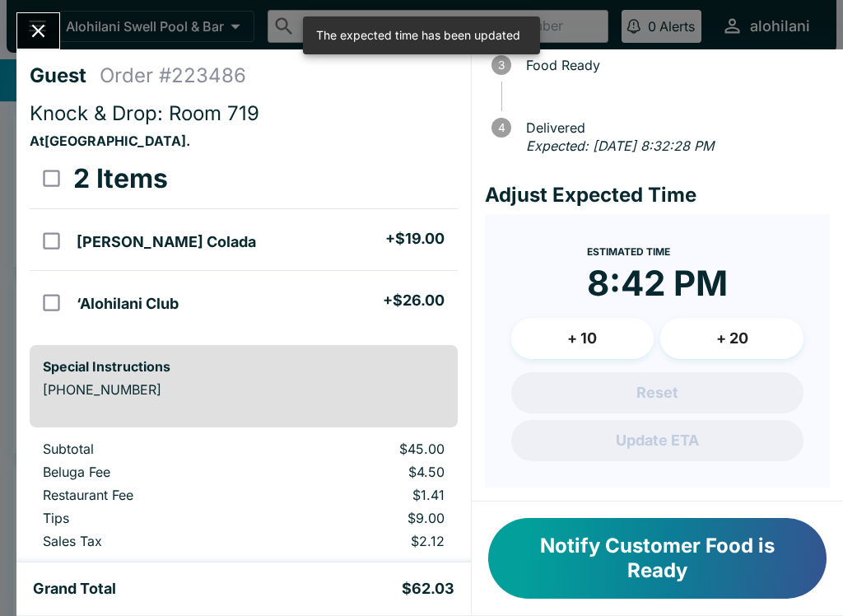 Image resolution: width=843 pixels, height=616 pixels. What do you see at coordinates (363, 472) in the screenshot?
I see `p: $4.50` at bounding box center [363, 472].